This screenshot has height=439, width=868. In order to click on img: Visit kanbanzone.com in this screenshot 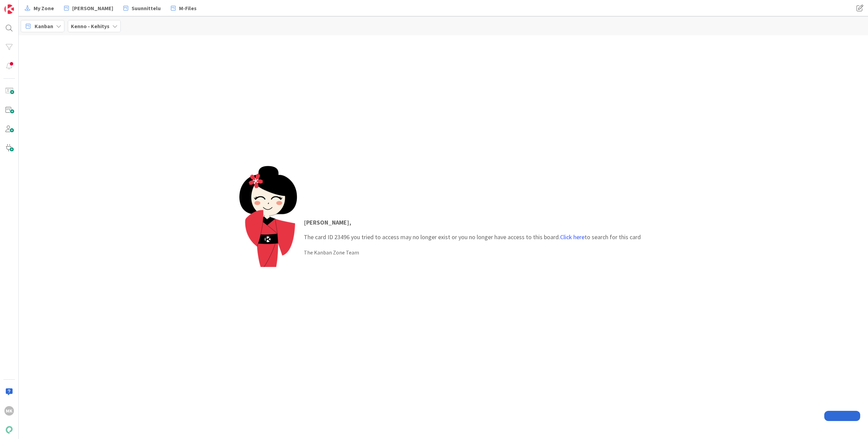, I will do `click(9, 9)`.